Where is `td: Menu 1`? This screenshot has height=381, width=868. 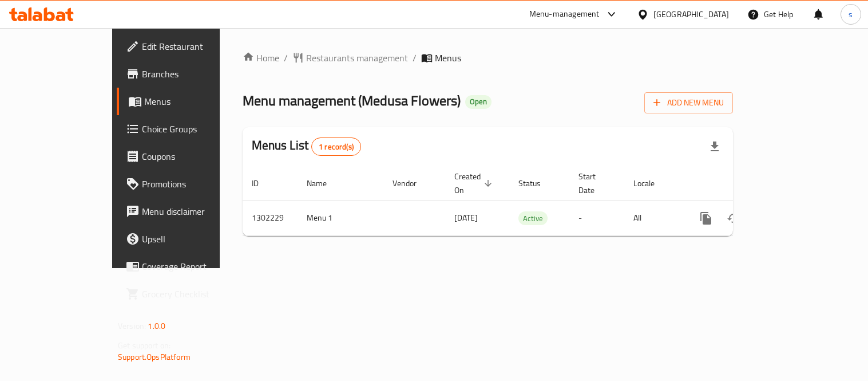
td: Menu 1 is located at coordinates (340, 217).